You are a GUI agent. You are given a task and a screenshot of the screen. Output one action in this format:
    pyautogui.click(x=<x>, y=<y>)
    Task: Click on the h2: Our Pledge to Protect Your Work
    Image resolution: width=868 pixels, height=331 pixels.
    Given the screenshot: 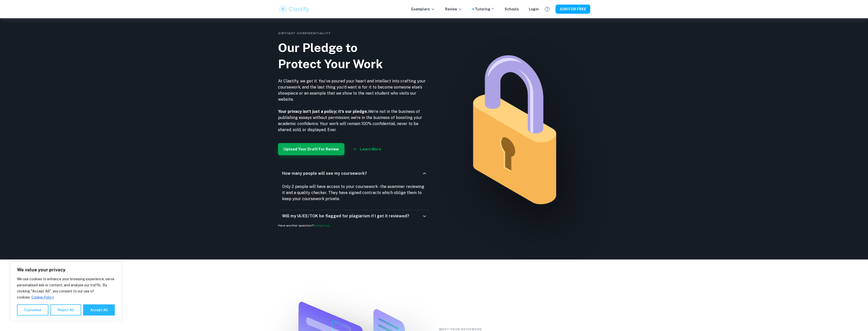 What is the action you would take?
    pyautogui.click(x=354, y=56)
    